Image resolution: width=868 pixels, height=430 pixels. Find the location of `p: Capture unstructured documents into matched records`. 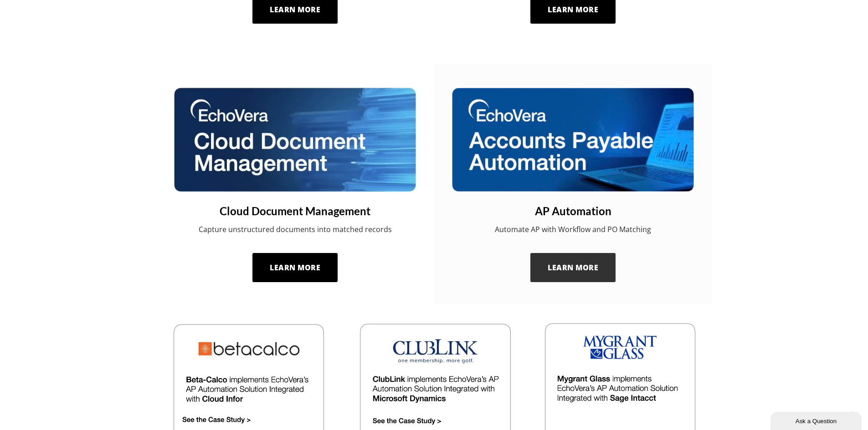

p: Capture unstructured documents into matched records is located at coordinates (295, 230).